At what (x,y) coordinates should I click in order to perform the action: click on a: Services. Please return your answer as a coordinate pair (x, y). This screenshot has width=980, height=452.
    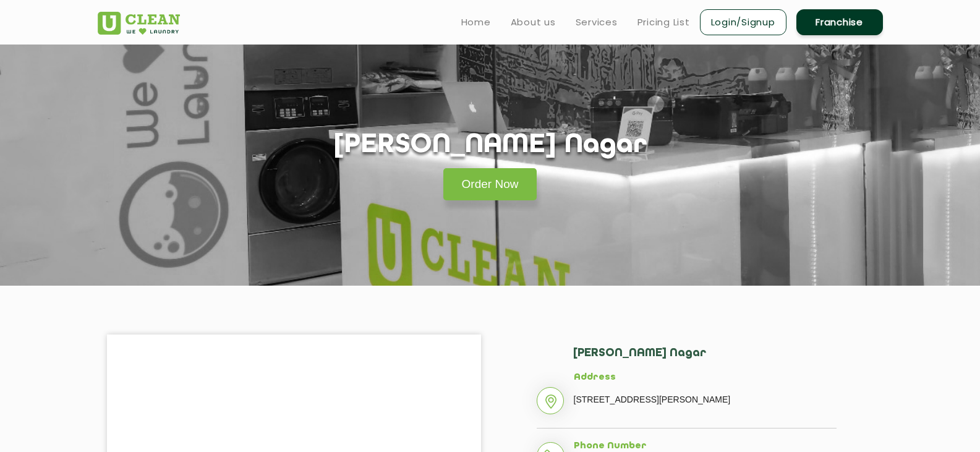
    Looking at the image, I should click on (597, 22).